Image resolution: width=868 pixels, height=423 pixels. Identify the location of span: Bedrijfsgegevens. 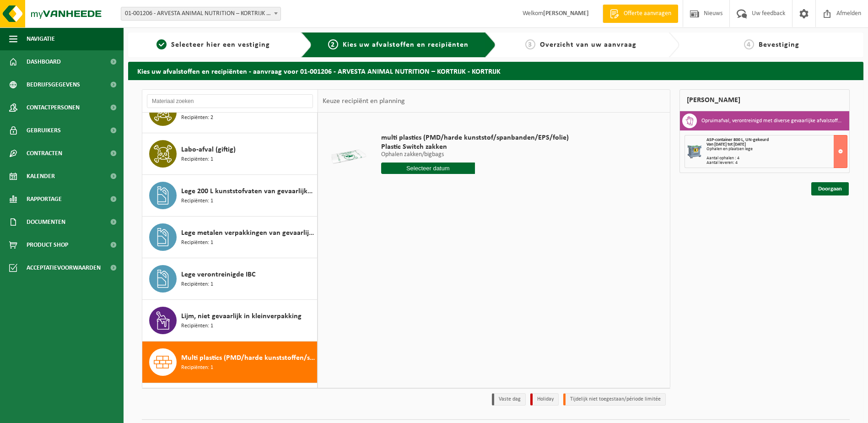
(53, 84).